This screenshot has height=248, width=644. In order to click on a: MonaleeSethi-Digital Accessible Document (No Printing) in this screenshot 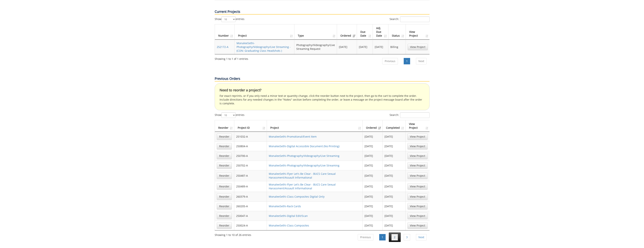, I will do `click(304, 146)`.